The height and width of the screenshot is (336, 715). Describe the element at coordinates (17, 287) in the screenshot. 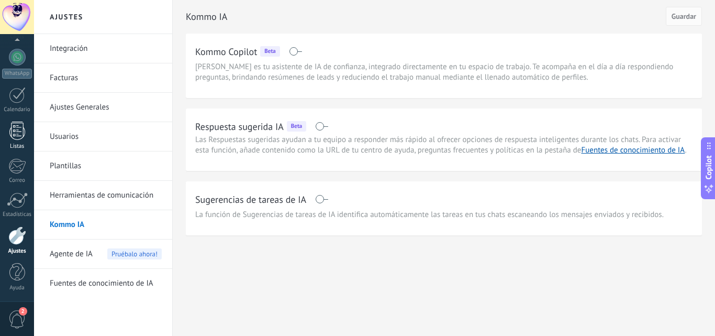

I see `div: Ayuda` at that location.